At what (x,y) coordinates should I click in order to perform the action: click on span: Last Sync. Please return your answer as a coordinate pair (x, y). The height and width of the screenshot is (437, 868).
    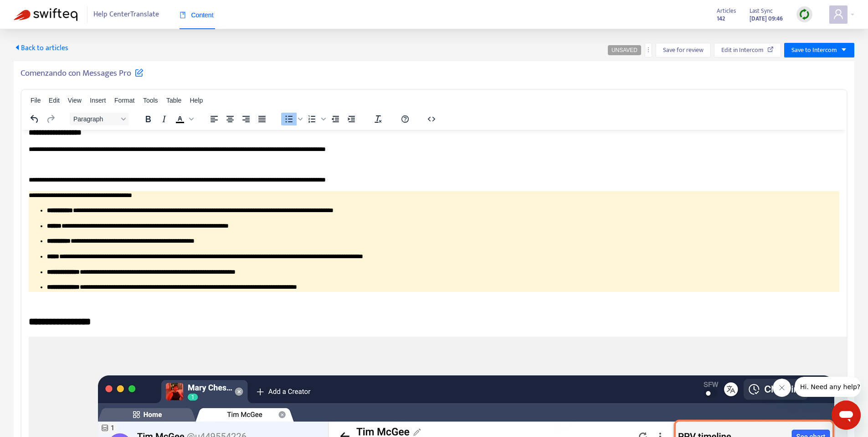
    Looking at the image, I should click on (761, 11).